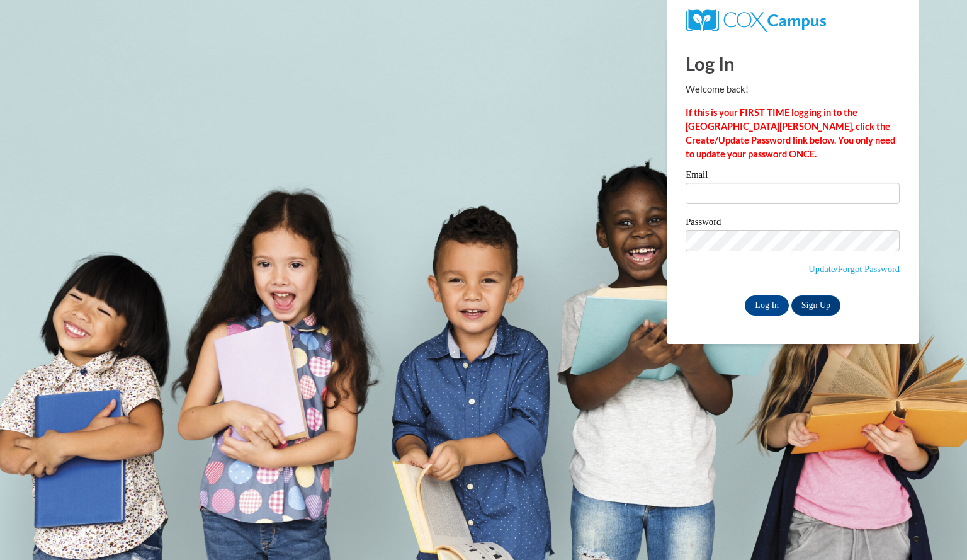 This screenshot has width=967, height=560. Describe the element at coordinates (816, 306) in the screenshot. I see `a: Sign Up` at that location.